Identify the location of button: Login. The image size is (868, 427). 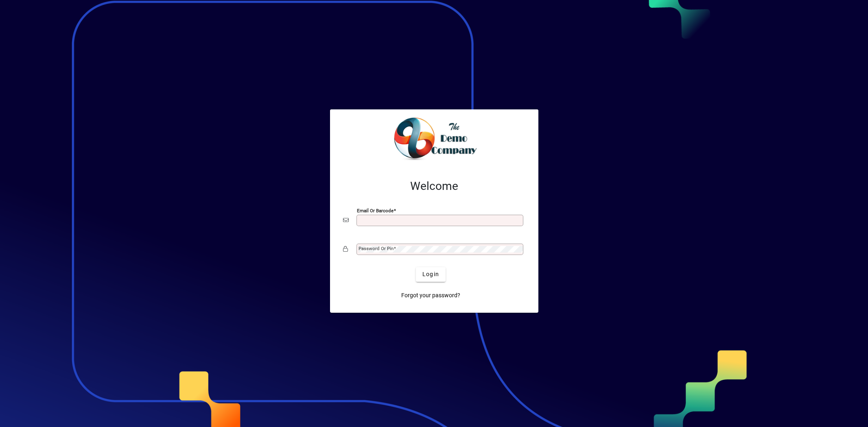
(430, 275).